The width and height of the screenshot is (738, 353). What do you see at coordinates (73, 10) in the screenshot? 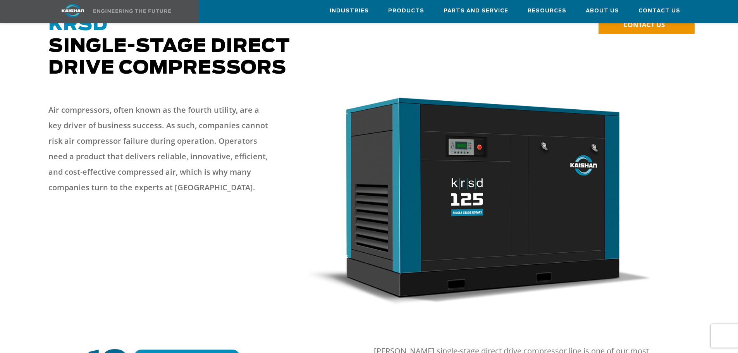
I see `img: kaishan logo` at bounding box center [73, 10].